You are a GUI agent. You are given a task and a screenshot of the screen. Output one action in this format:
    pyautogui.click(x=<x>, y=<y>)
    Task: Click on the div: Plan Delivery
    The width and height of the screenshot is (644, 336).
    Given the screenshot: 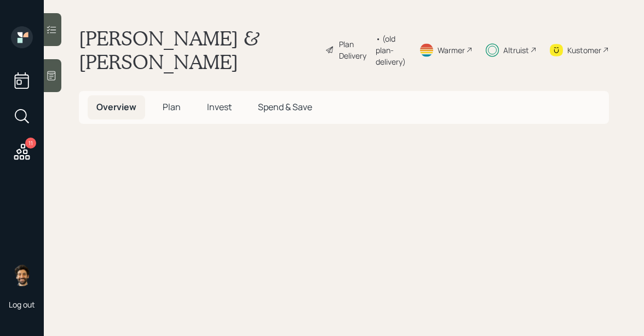 What is the action you would take?
    pyautogui.click(x=354, y=50)
    